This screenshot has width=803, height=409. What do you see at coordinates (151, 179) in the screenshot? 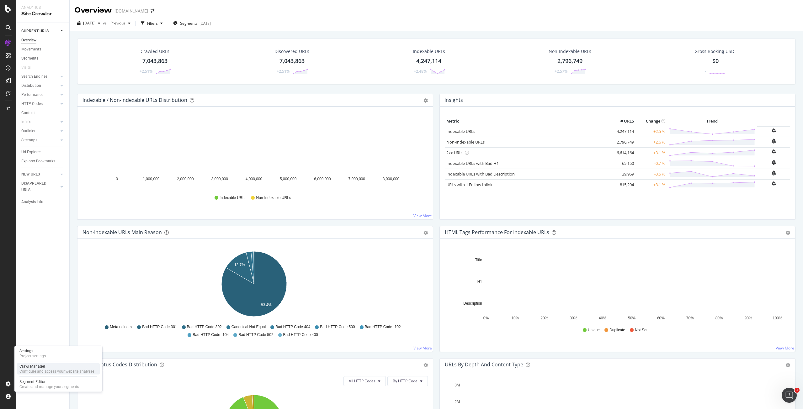
I see `text: 1,000,000` at bounding box center [151, 179].